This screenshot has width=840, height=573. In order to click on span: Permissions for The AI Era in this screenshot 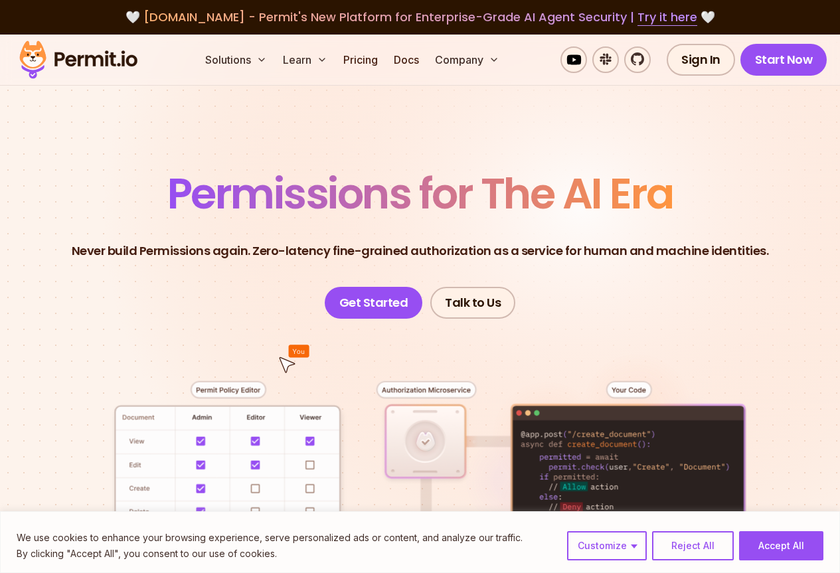, I will do `click(420, 193)`.